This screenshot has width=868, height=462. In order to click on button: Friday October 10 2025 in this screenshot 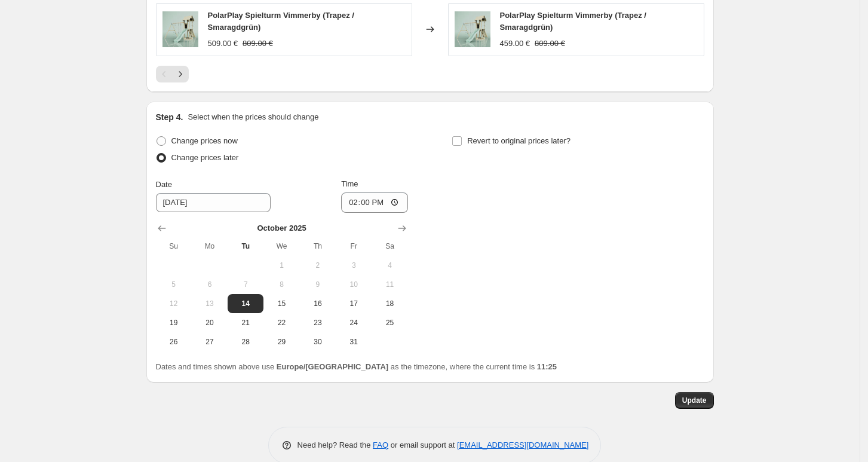, I will do `click(354, 285)`.